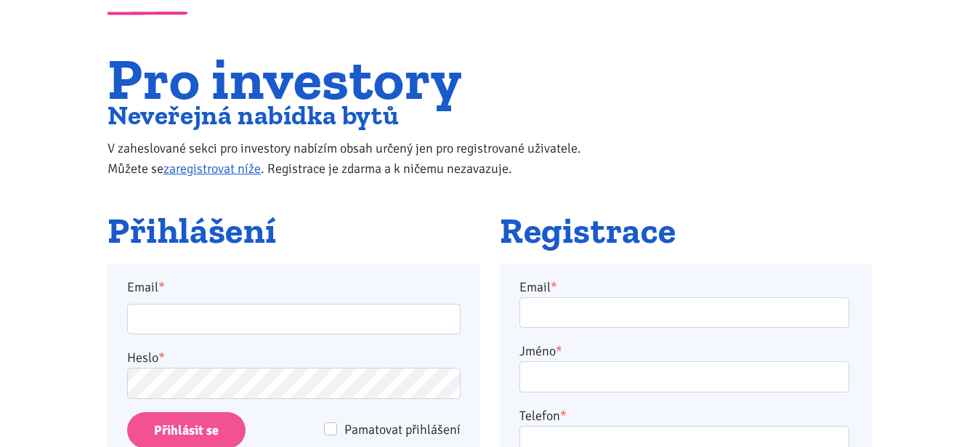 This screenshot has width=980, height=447. I want to click on p: V zaheslované sekci pro investory nabízím obsah určený jen pro registrované uživatele. Můžete se ..., so click(359, 159).